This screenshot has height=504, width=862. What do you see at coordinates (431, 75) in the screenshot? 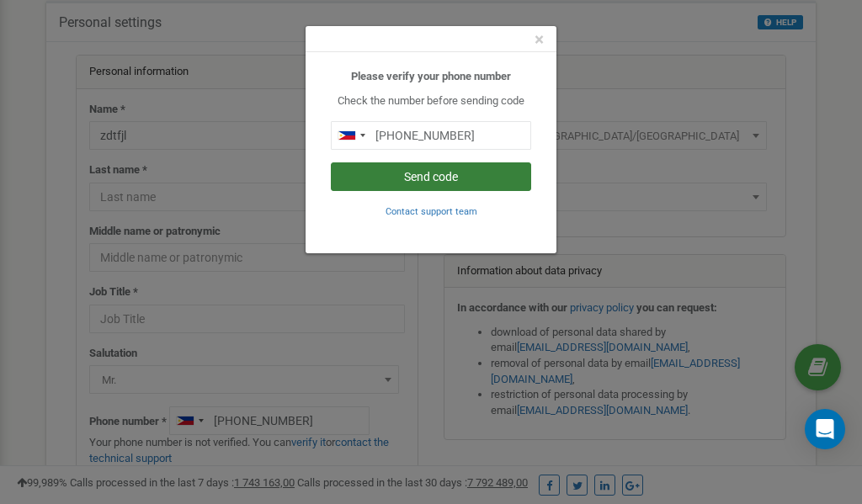
I see `b: Please verify your phone number` at bounding box center [431, 75].